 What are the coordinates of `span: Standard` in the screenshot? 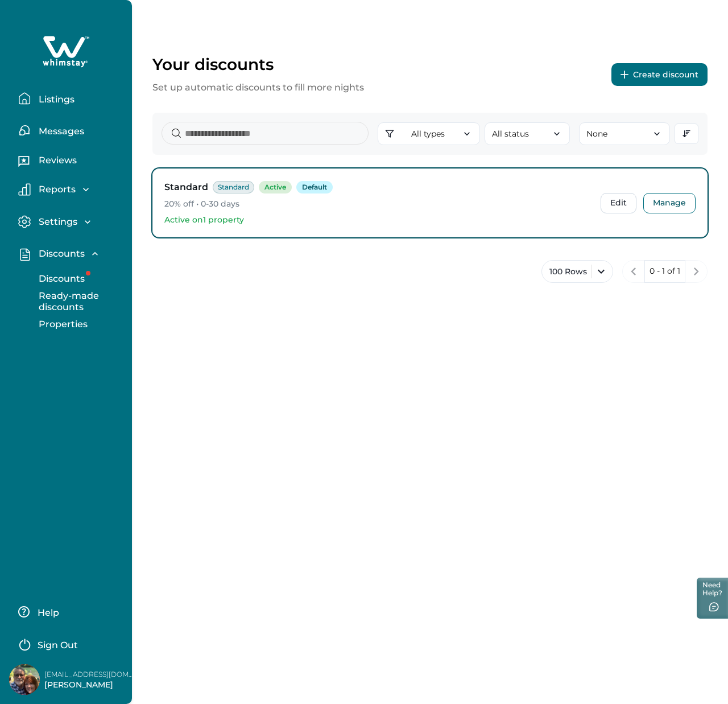 It's located at (233, 188).